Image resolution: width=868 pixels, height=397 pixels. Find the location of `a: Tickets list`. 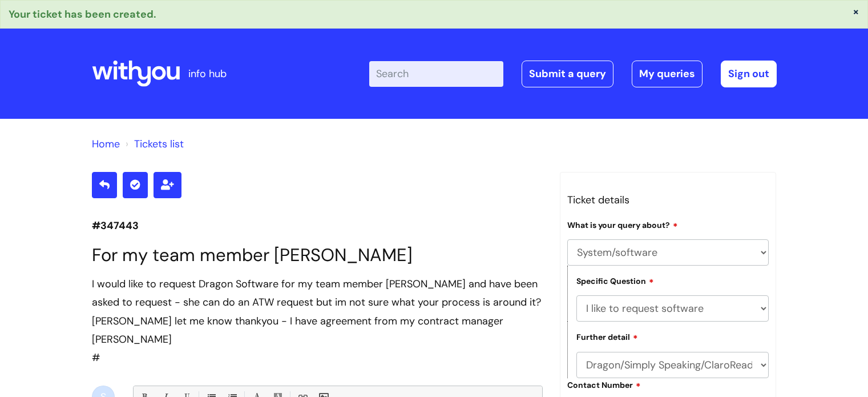

a: Tickets list is located at coordinates (158, 144).